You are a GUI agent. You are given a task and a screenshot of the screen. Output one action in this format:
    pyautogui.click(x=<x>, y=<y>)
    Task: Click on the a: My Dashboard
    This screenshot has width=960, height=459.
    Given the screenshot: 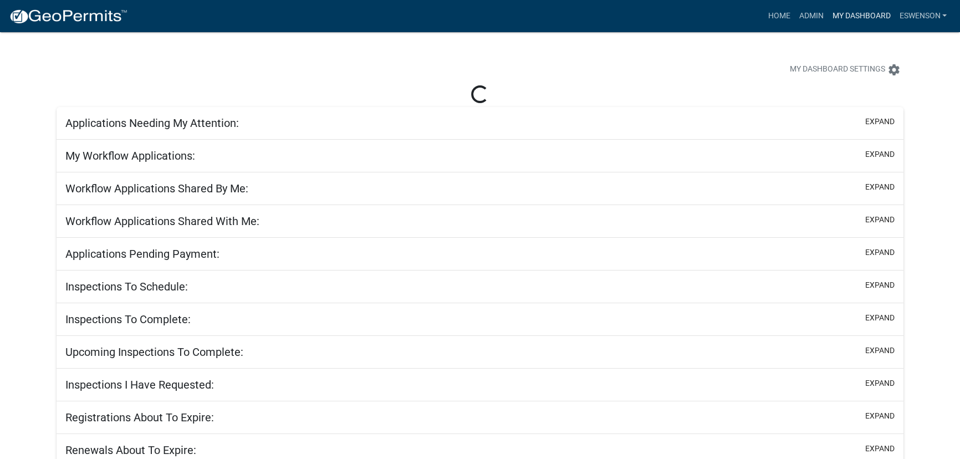 What is the action you would take?
    pyautogui.click(x=860, y=16)
    